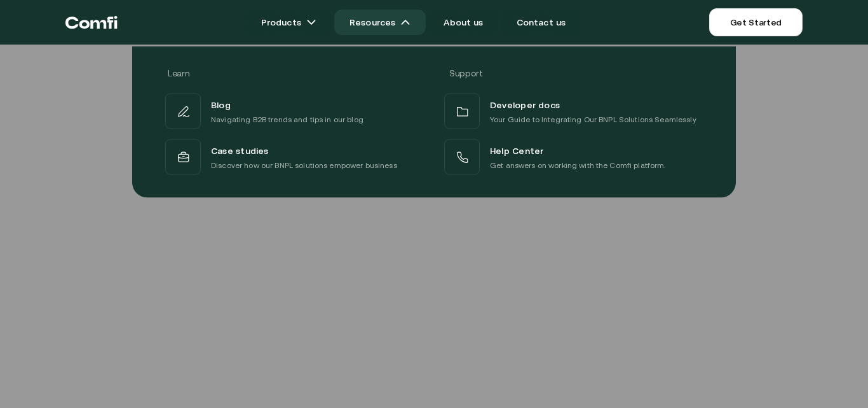 The width and height of the screenshot is (868, 408). I want to click on p: Discover how our BNPL solutions empower business, so click(304, 165).